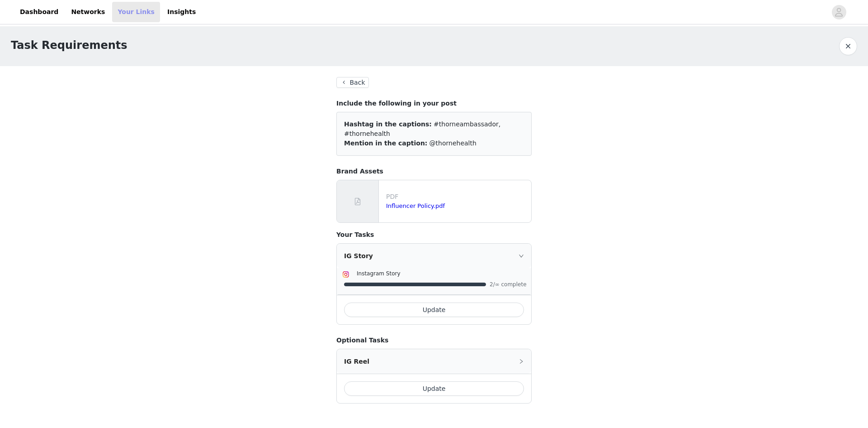  Describe the element at coordinates (508, 284) in the screenshot. I see `span: 2/∞ complete` at that location.